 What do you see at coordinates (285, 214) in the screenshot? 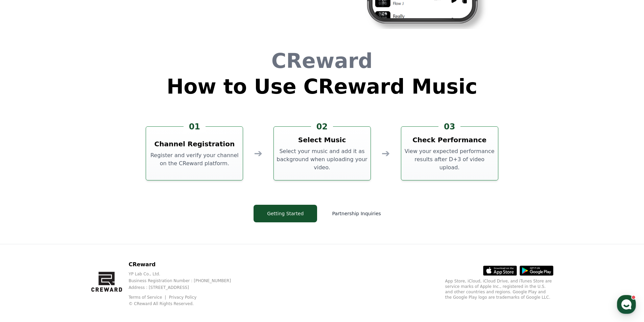
I see `a: Getting Started` at bounding box center [285, 214].